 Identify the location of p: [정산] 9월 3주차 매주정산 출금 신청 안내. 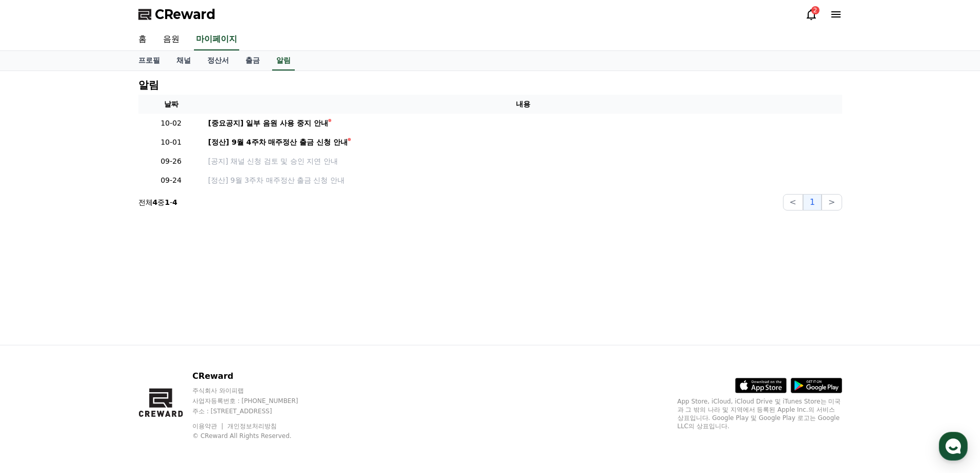
(523, 180).